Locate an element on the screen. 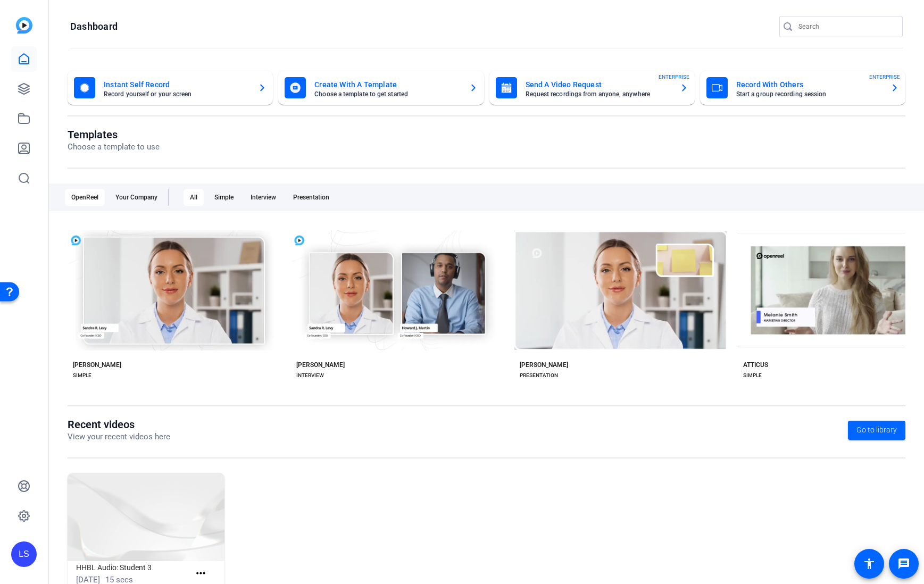 This screenshot has width=924, height=584. h1: Recent videos is located at coordinates (119, 424).